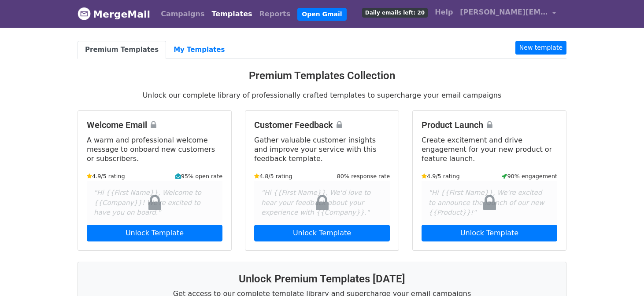 Image resolution: width=644 pixels, height=296 pixels. I want to click on small: 95% open rate, so click(199, 176).